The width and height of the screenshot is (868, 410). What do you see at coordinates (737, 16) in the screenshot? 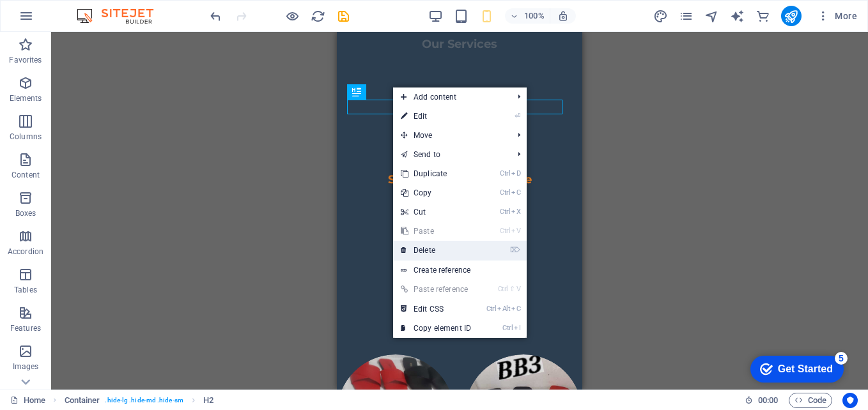
I see `button: text_generator` at bounding box center [737, 16].